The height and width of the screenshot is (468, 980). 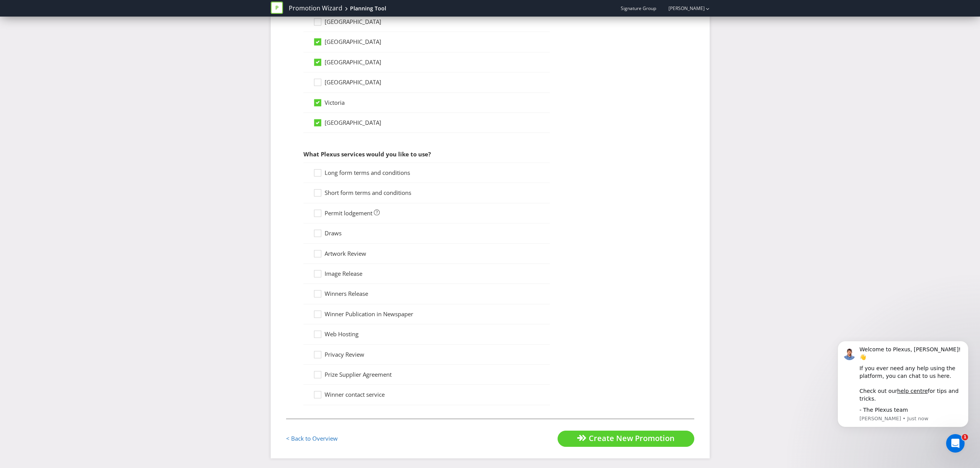 I want to click on span: Privacy Review, so click(x=344, y=354).